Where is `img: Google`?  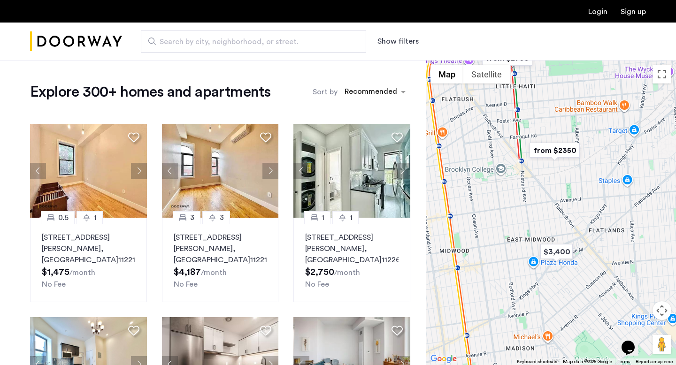
img: Google is located at coordinates (443, 359).